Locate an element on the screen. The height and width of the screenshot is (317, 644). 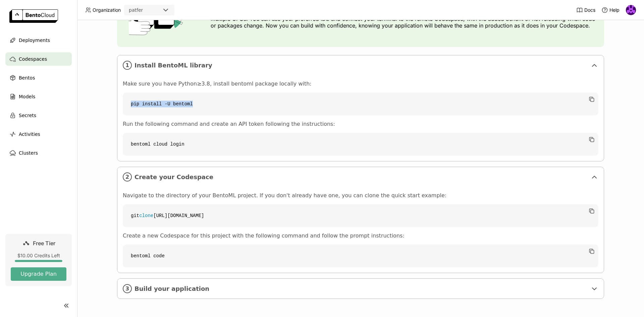
span: Codespaces is located at coordinates (33, 59).